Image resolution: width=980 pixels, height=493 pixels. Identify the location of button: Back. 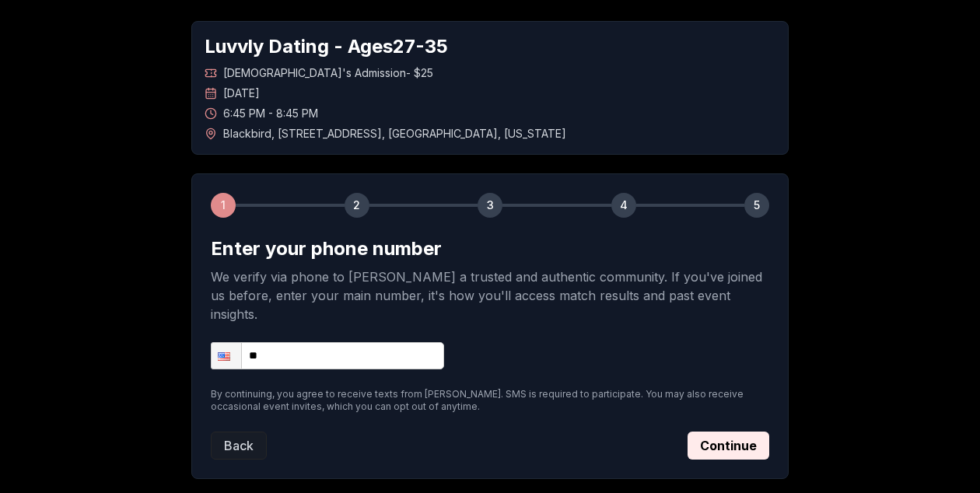
(239, 446).